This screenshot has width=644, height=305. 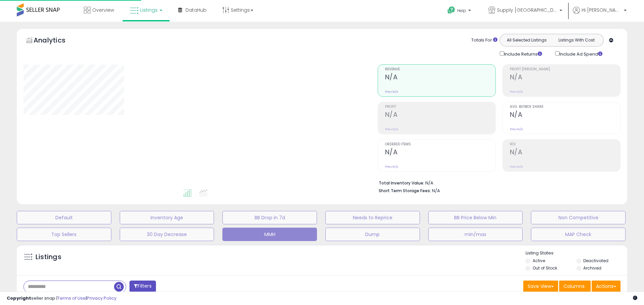 What do you see at coordinates (149, 10) in the screenshot?
I see `span: Listings` at bounding box center [149, 10].